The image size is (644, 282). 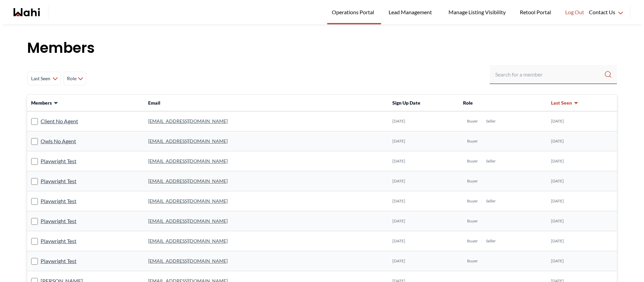 What do you see at coordinates (154, 103) in the screenshot?
I see `span: Email` at bounding box center [154, 103].